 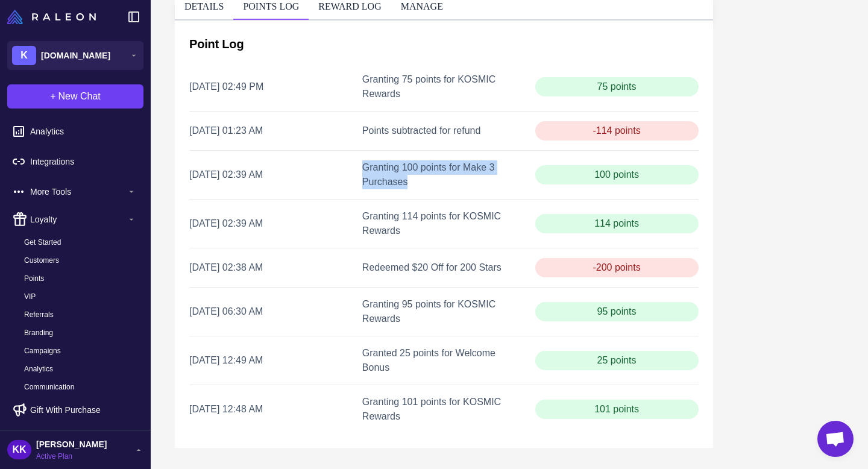 I want to click on span: VIP, so click(x=29, y=296).